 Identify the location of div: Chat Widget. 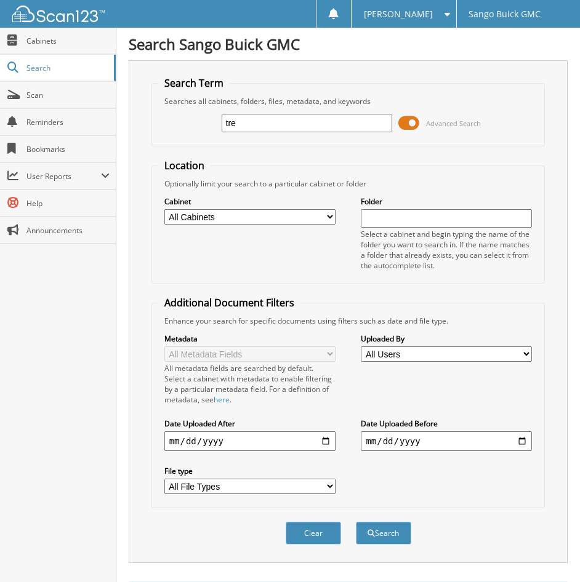
(549, 553).